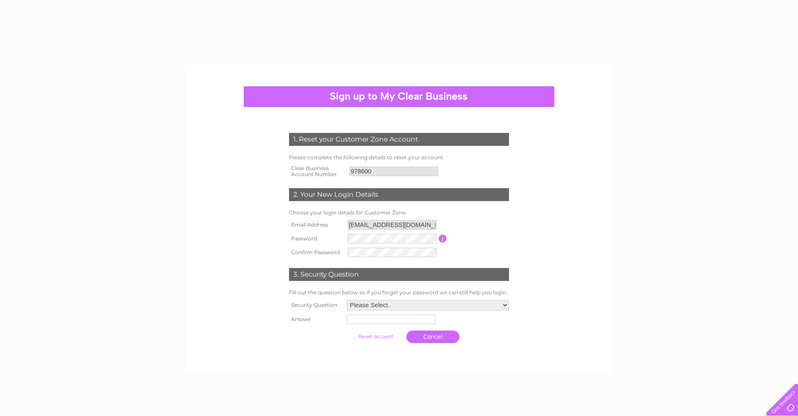 The width and height of the screenshot is (798, 416). Describe the element at coordinates (399, 139) in the screenshot. I see `div: 1. Reset your Customer Zone Account` at that location.